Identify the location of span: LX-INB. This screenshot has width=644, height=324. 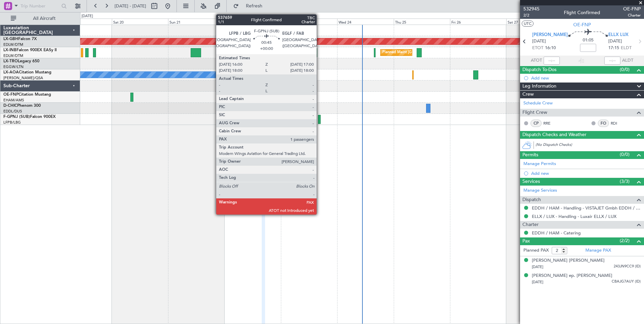
(10, 50).